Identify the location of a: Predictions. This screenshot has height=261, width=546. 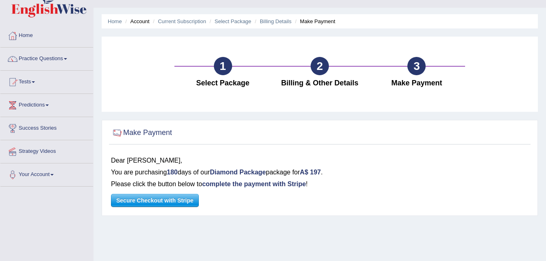
(47, 104).